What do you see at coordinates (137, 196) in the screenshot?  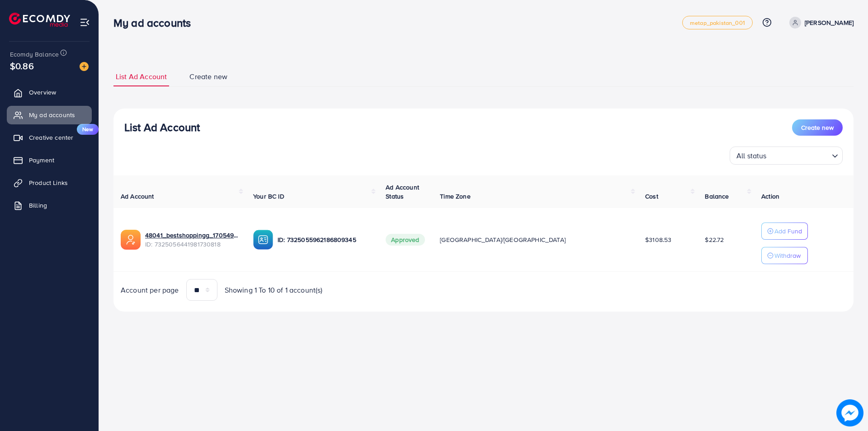 I see `span: Ad Account` at bounding box center [137, 196].